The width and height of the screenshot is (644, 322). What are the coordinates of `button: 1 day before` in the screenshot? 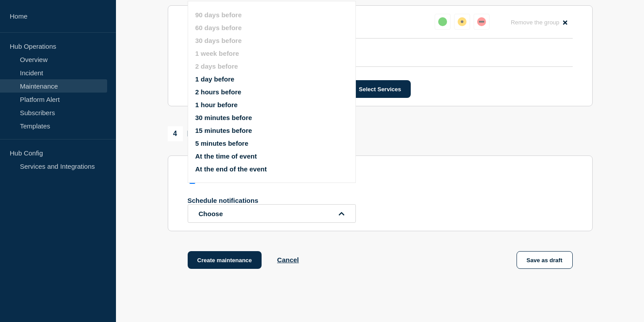 It's located at (215, 79).